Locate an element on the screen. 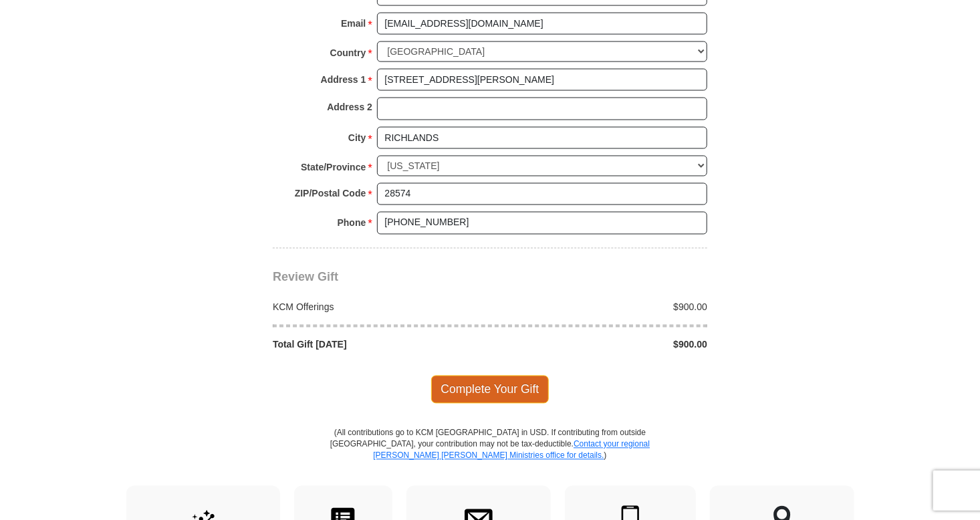  span: Review Gift is located at coordinates (306, 277).